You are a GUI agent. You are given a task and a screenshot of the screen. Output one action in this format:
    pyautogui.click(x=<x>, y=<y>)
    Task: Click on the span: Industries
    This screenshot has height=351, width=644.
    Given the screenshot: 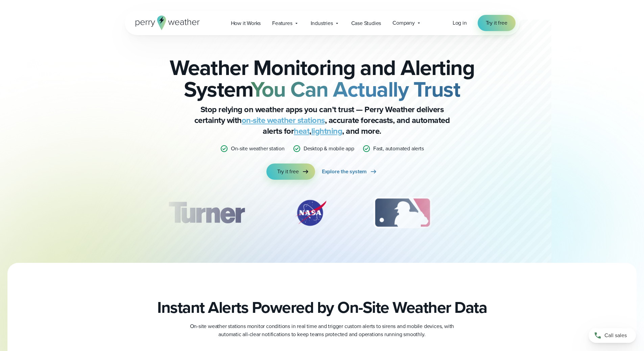 What is the action you would take?
    pyautogui.click(x=322, y=23)
    